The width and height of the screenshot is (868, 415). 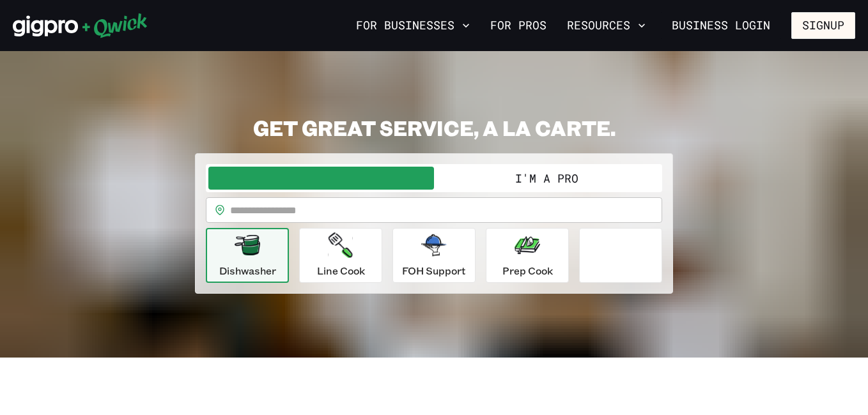 What do you see at coordinates (321, 178) in the screenshot?
I see `button: I'm a Business` at bounding box center [321, 178].